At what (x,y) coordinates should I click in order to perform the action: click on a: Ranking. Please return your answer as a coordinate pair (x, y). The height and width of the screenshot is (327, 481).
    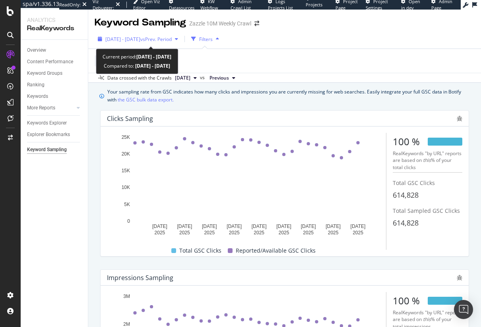
    Looking at the image, I should click on (54, 85).